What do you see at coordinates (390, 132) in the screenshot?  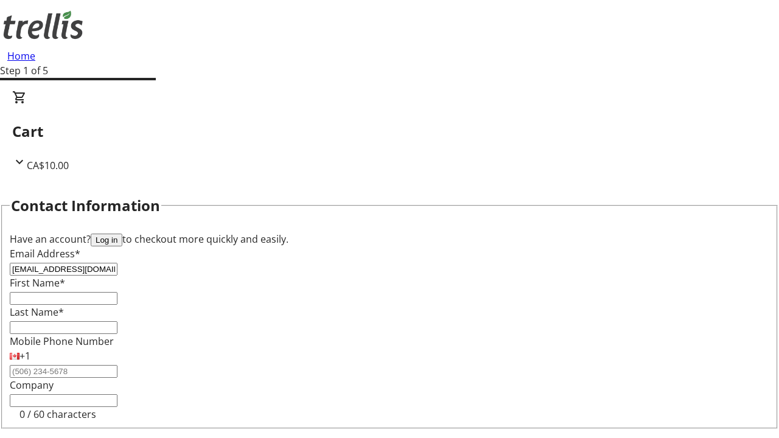 I see `div: CartCA$10.00` at bounding box center [390, 132].